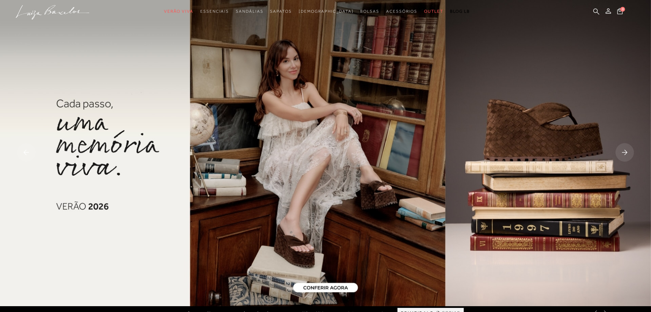  What do you see at coordinates (434, 11) in the screenshot?
I see `span: Outlet` at bounding box center [434, 11].